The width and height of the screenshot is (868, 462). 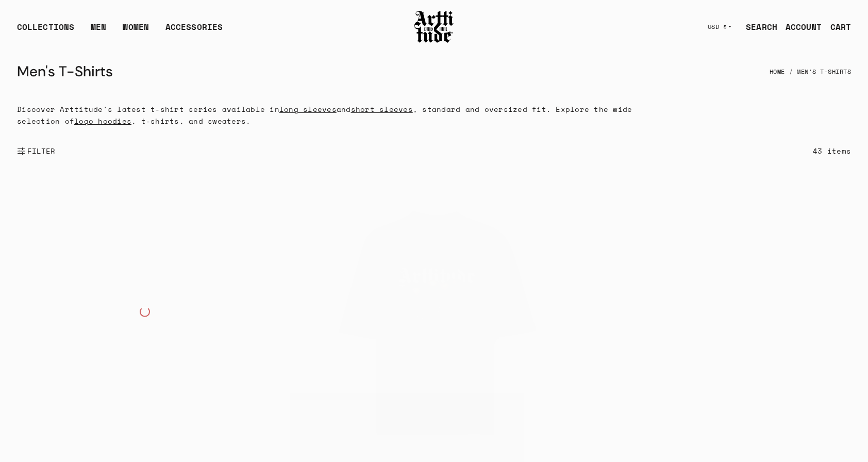 What do you see at coordinates (758, 27) in the screenshot?
I see `a: SEARCH` at bounding box center [758, 27].